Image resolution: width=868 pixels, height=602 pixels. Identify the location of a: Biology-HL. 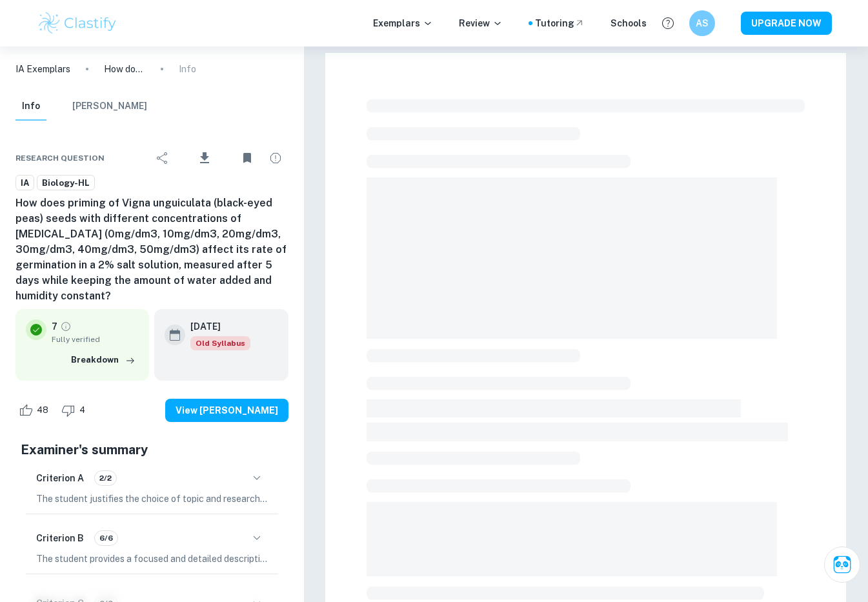
(66, 183).